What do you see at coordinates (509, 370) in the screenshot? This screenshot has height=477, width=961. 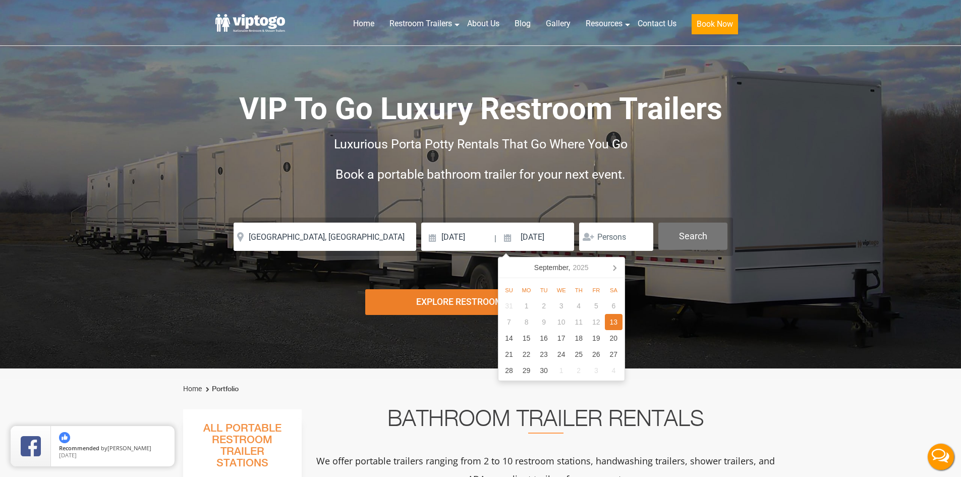 I see `div: 28` at bounding box center [509, 370].